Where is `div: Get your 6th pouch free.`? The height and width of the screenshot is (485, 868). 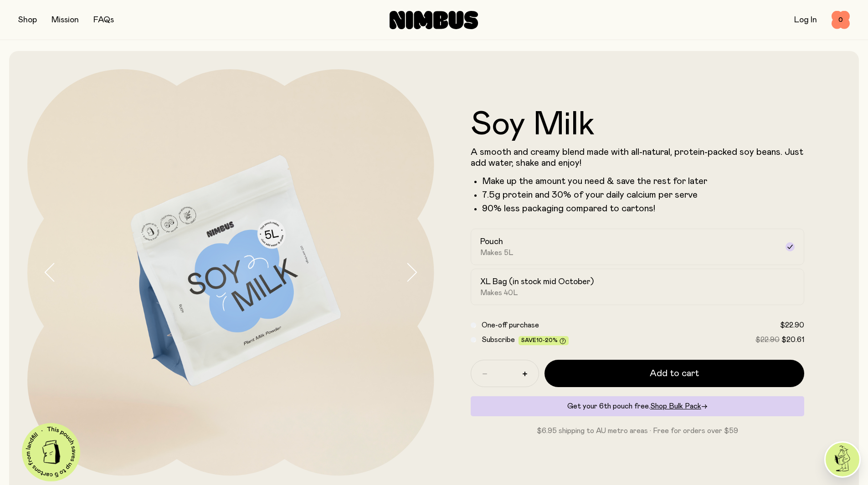 div: Get your 6th pouch free. is located at coordinates (637, 406).